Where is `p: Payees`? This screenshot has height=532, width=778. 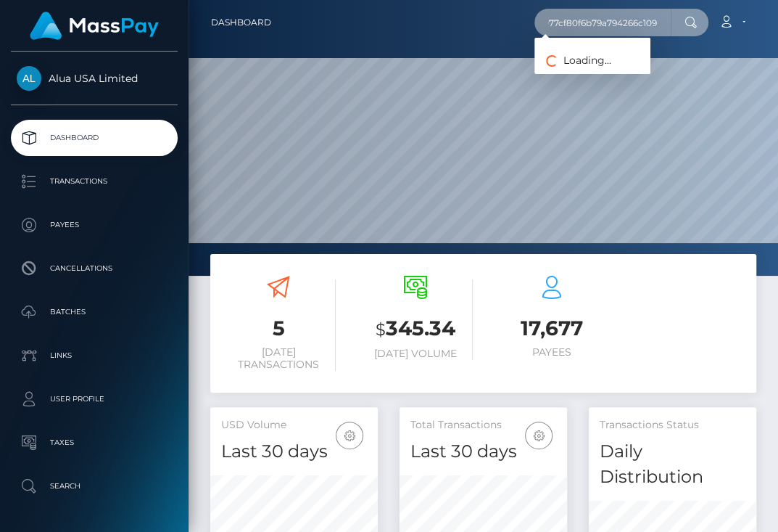 p: Payees is located at coordinates (94, 225).